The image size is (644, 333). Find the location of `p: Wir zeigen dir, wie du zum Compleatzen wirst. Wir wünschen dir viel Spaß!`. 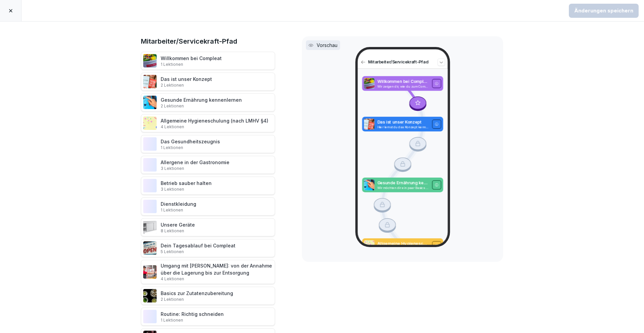

p: Wir zeigen dir, wie du zum Compleatzen wirst. Wir wünschen dir viel Spaß! is located at coordinates (403, 86).